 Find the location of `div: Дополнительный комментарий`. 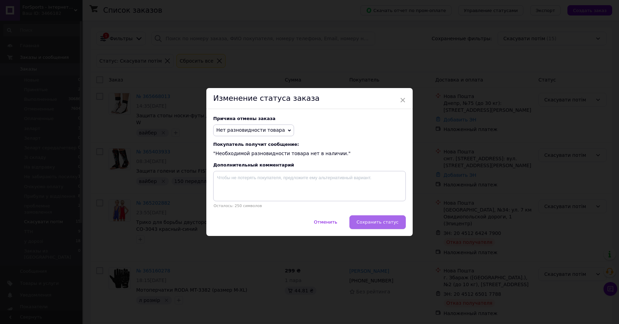

div: Дополнительный комментарий is located at coordinates (310, 165).